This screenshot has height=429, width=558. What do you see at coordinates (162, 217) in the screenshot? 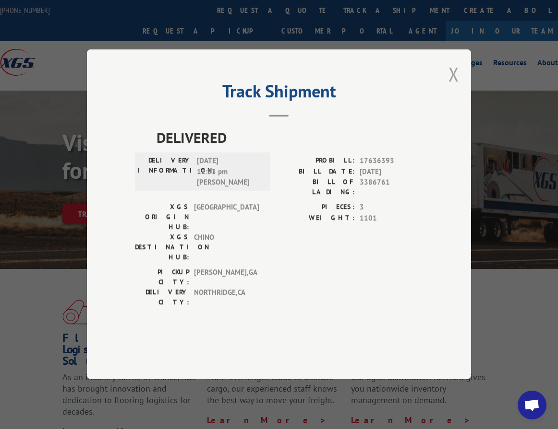
I see `label: XGS ORIGIN HUB:` at bounding box center [162, 217].